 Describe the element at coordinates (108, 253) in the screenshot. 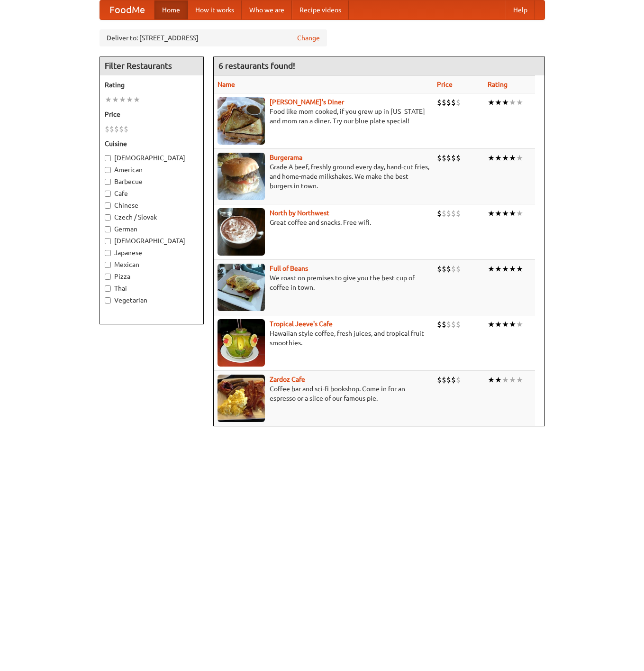

I see `input: Japanese` at that location.